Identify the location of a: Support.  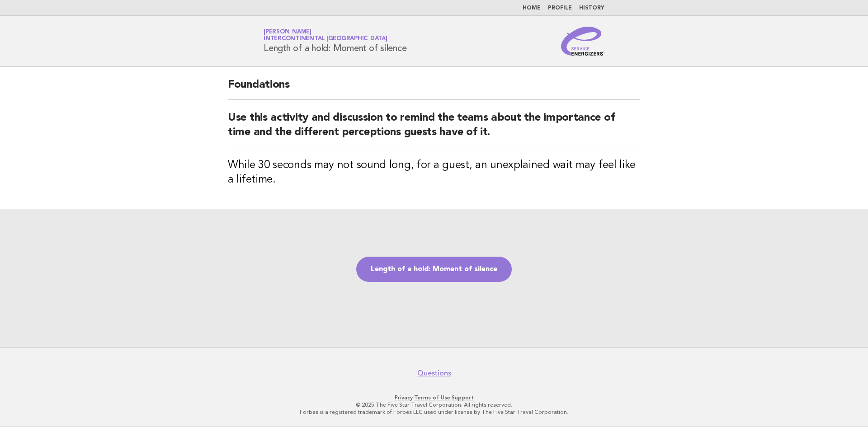
(462, 398).